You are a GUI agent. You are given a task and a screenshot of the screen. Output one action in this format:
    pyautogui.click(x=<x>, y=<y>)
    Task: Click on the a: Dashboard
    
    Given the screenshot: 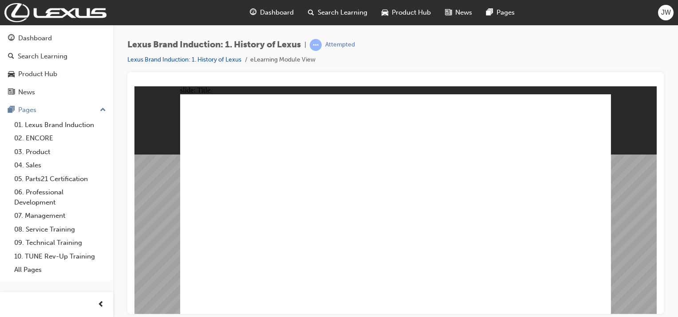 What is the action you would take?
    pyautogui.click(x=56, y=38)
    